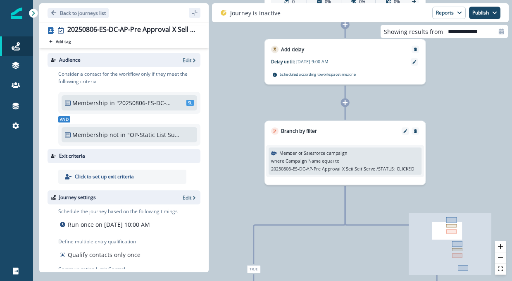 This screenshot has width=512, height=281. What do you see at coordinates (129, 78) in the screenshot?
I see `p: Consider a contact for the workflow only if they meet the following criteria` at bounding box center [129, 78].